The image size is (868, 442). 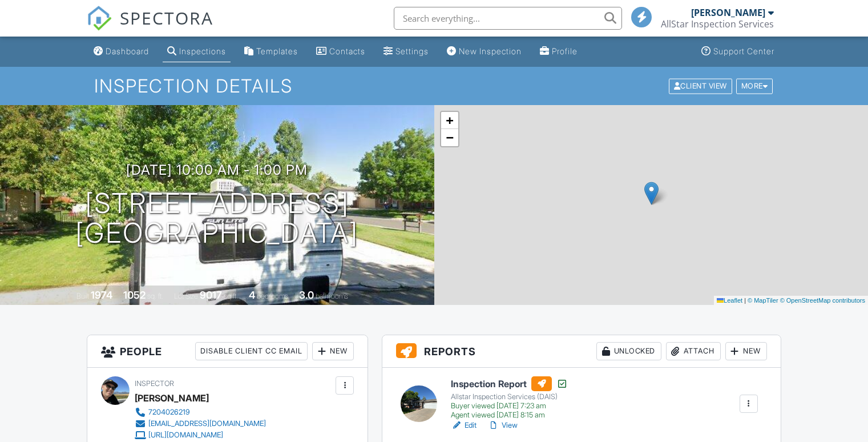 I want to click on div: 7204026219, so click(x=169, y=412).